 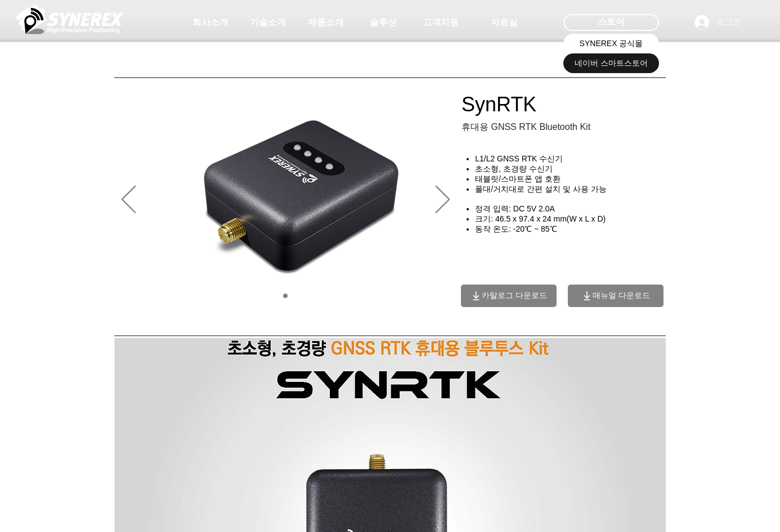 I want to click on img: SynRTK.png, so click(x=285, y=200).